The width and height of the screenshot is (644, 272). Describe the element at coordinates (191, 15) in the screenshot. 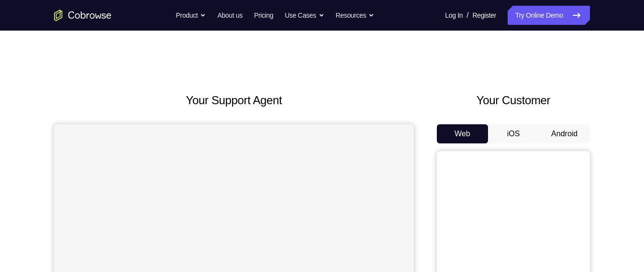

I see `button: Product` at that location.